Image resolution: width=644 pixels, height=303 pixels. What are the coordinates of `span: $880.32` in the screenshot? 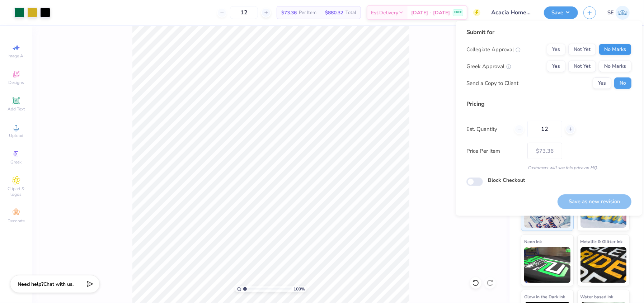 It's located at (334, 12).